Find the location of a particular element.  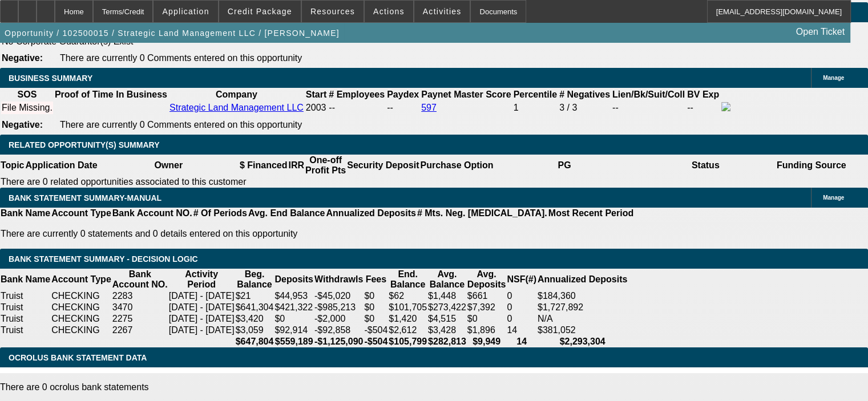

th: SOS is located at coordinates (27, 95).